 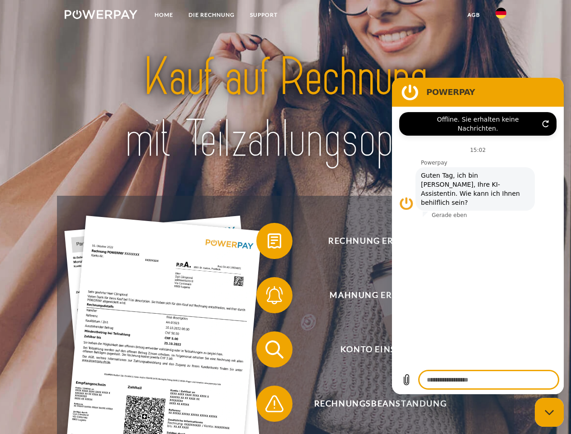 I want to click on img: de, so click(x=501, y=13).